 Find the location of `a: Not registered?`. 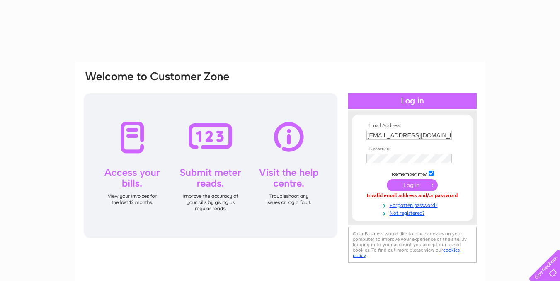

a: Not registered? is located at coordinates (413, 213).